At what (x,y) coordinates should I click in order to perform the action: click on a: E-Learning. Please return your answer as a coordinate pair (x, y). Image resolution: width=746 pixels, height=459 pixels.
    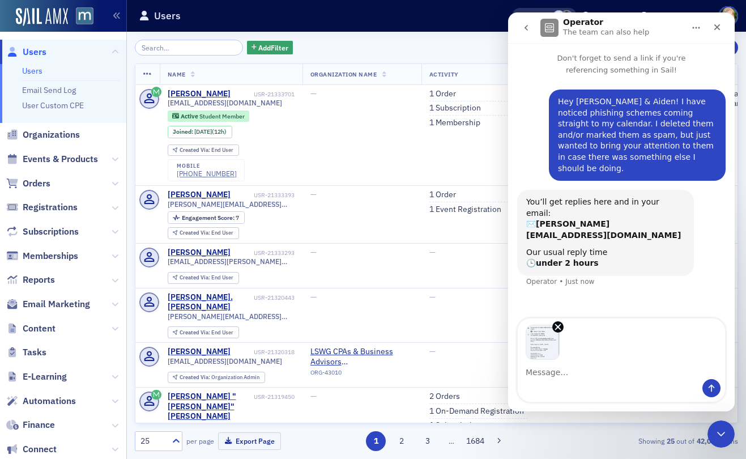
    Looking at the image, I should click on (36, 377).